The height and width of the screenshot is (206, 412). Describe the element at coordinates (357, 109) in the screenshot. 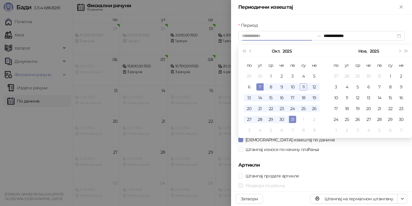

I see `td: 2025-11-19` at that location.